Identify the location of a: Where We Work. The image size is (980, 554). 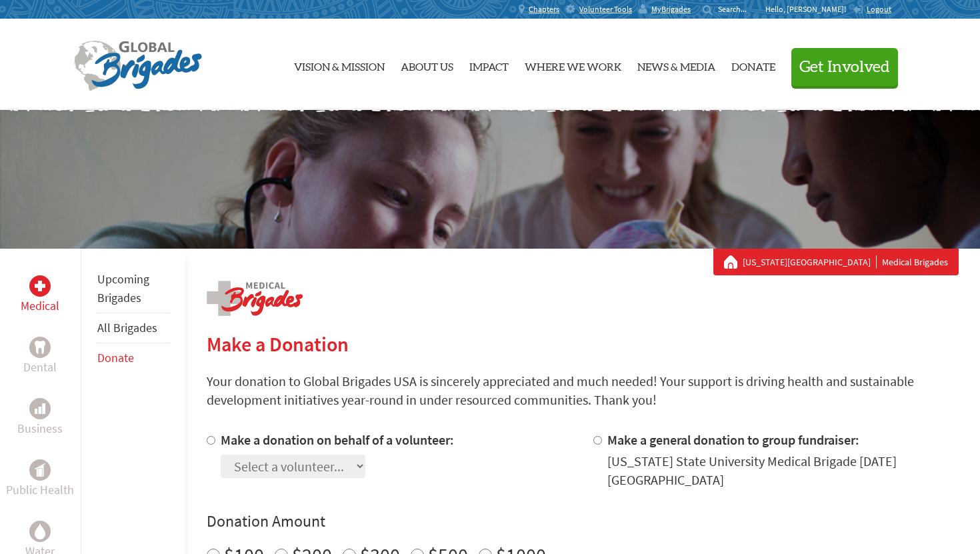
(573, 64).